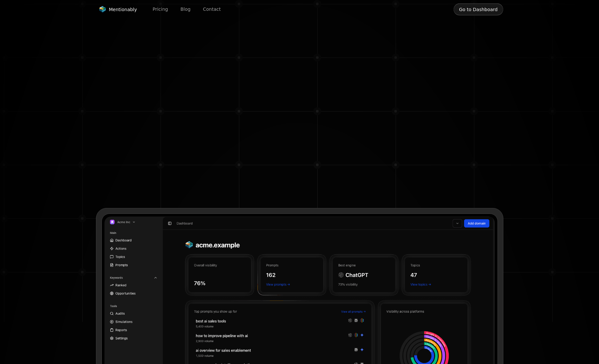 Image resolution: width=599 pixels, height=364 pixels. Describe the element at coordinates (212, 9) in the screenshot. I see `a: Contact` at that location.